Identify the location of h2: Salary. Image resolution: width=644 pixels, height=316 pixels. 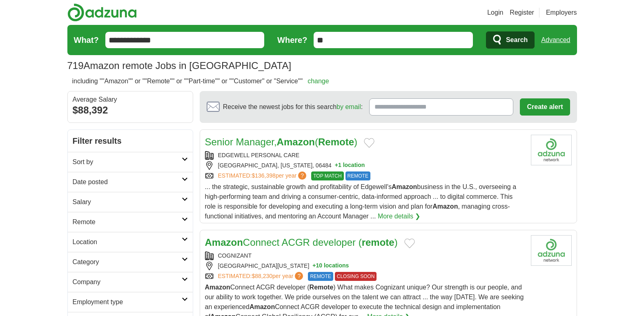
(127, 202).